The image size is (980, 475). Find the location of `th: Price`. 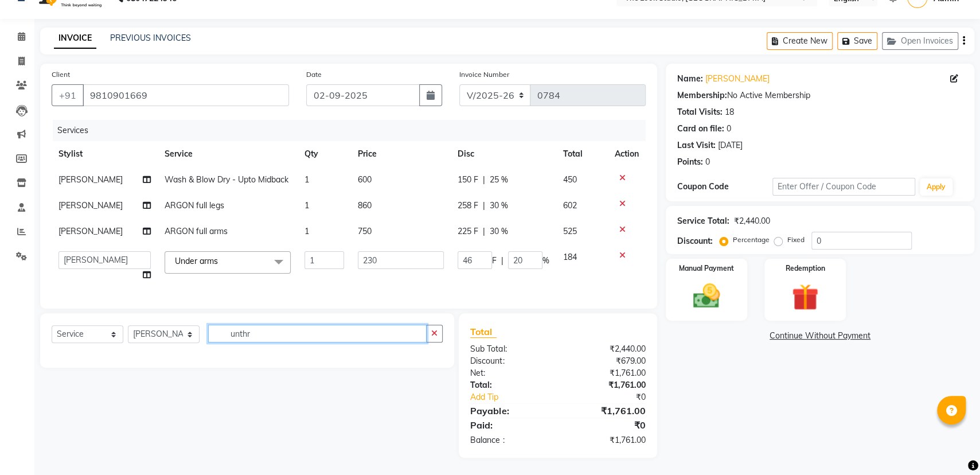

th: Price is located at coordinates (400, 153).